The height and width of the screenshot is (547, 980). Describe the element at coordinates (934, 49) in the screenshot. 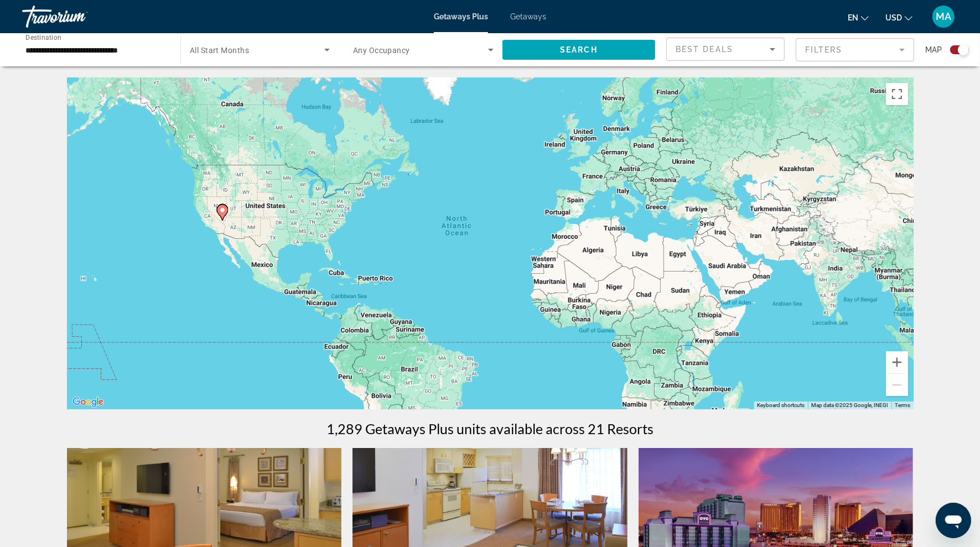

I see `span: Map` at that location.